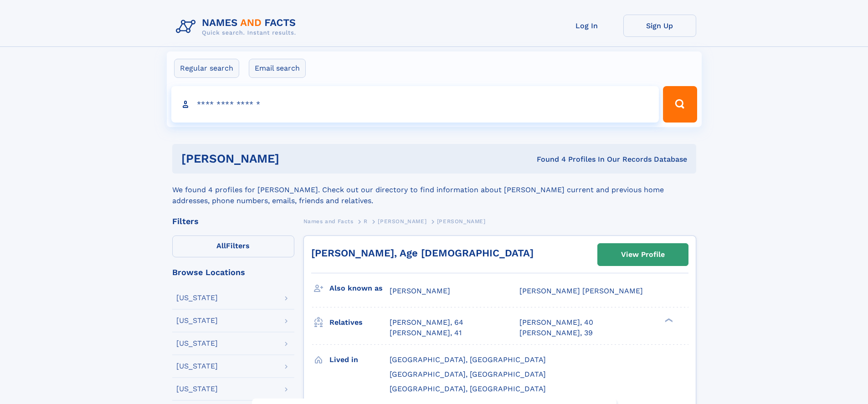 The width and height of the screenshot is (868, 404). What do you see at coordinates (221, 245) in the screenshot?
I see `span: All` at bounding box center [221, 245].